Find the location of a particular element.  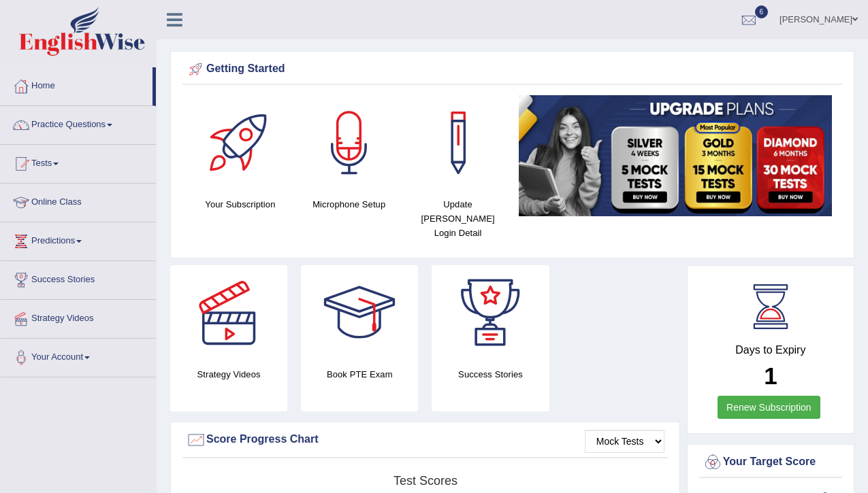

a: Renew Subscription is located at coordinates (768, 407).